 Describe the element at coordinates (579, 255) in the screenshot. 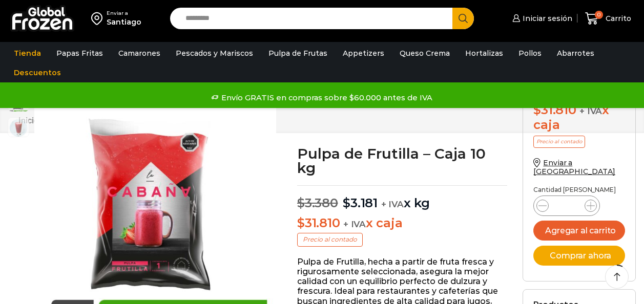

I see `button: Comprar ahora` at that location.